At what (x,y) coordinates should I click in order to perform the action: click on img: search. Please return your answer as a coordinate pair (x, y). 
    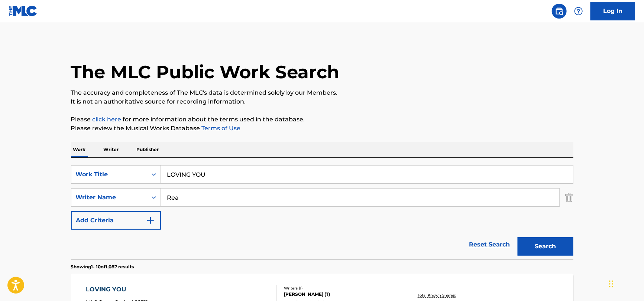
    Looking at the image, I should click on (559, 11).